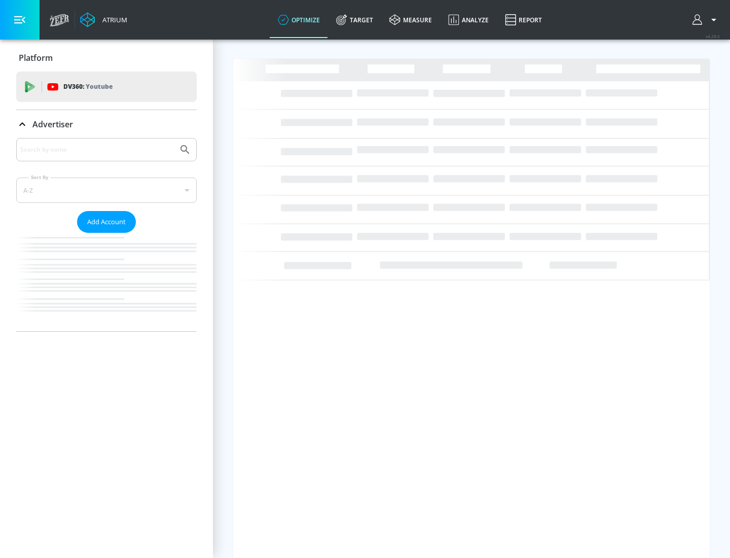 Image resolution: width=730 pixels, height=558 pixels. Describe the element at coordinates (411, 20) in the screenshot. I see `a: measure` at that location.